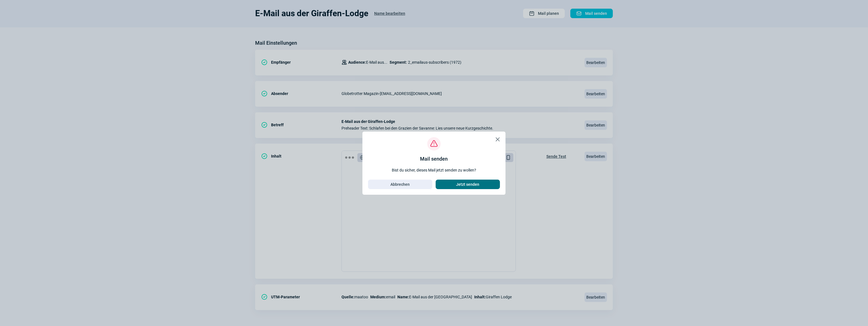  What do you see at coordinates (400, 184) in the screenshot?
I see `span: Abbrechen` at bounding box center [400, 184].